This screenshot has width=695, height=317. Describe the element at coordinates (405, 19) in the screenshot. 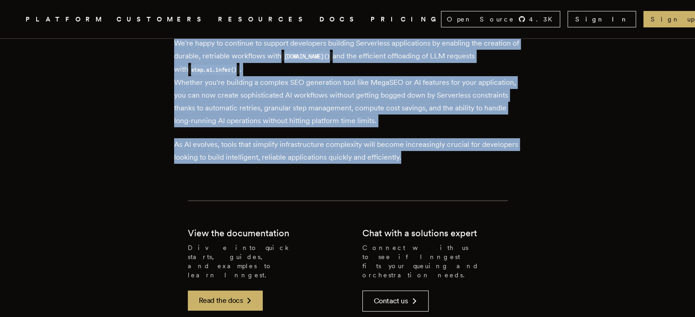

I see `a: PRICING` at that location.